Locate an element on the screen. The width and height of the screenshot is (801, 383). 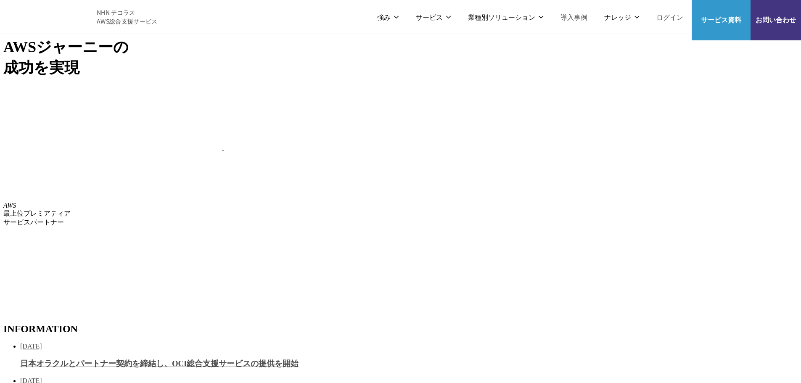
span: サービス資料 is located at coordinates (721, 19).